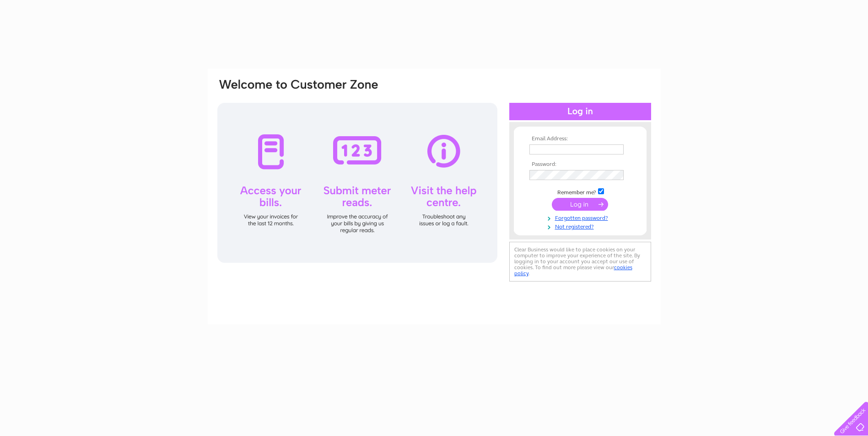 This screenshot has height=436, width=868. What do you see at coordinates (580, 204) in the screenshot?
I see `input: Submit` at bounding box center [580, 204].